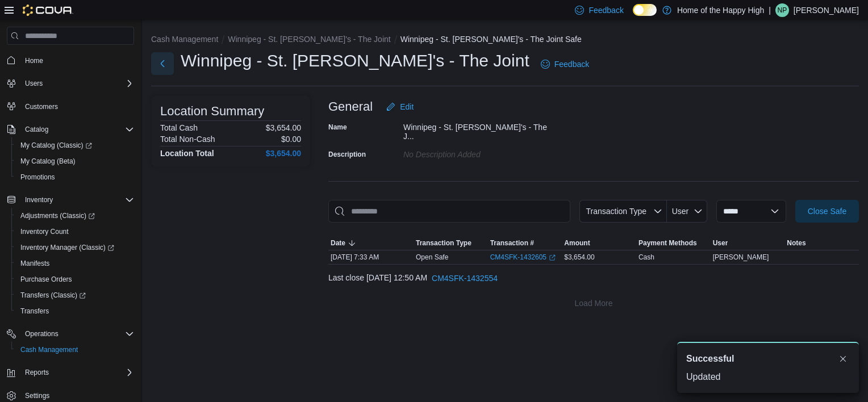 This screenshot has height=402, width=868. What do you see at coordinates (212, 111) in the screenshot?
I see `h3: Location Summary` at bounding box center [212, 111].